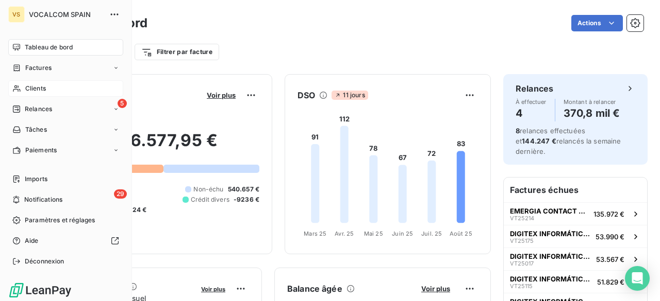  Describe the element at coordinates (461, 234) in the screenshot. I see `tspan: Août 25` at that location.